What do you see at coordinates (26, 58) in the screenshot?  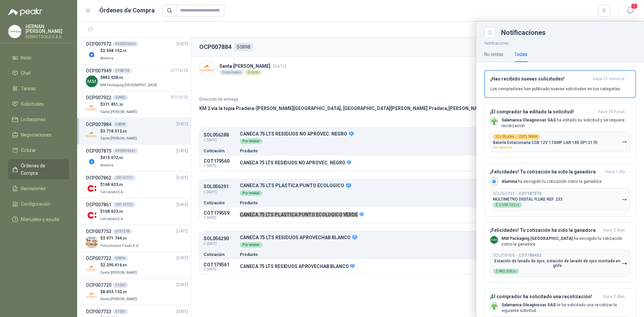 I see `span: Inicio` at bounding box center [26, 58].